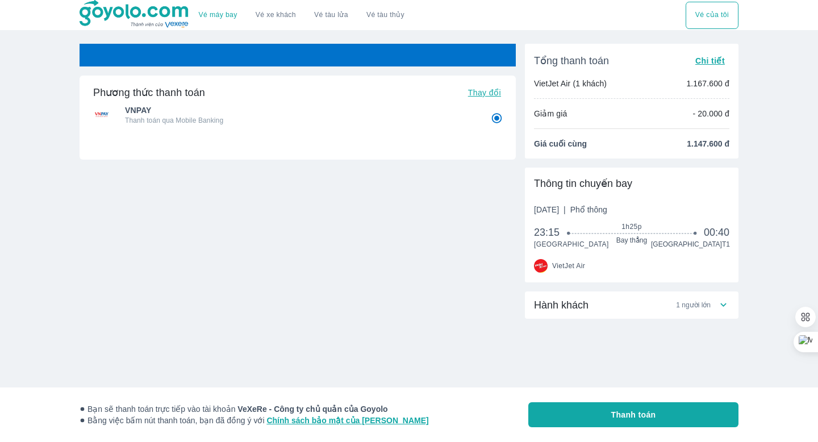 This screenshot has height=442, width=818. What do you see at coordinates (550, 114) in the screenshot?
I see `p: Giảm giá` at bounding box center [550, 114].